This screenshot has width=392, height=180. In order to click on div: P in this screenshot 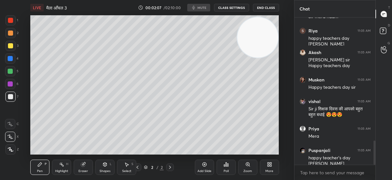, I will do `click(46, 164)`.